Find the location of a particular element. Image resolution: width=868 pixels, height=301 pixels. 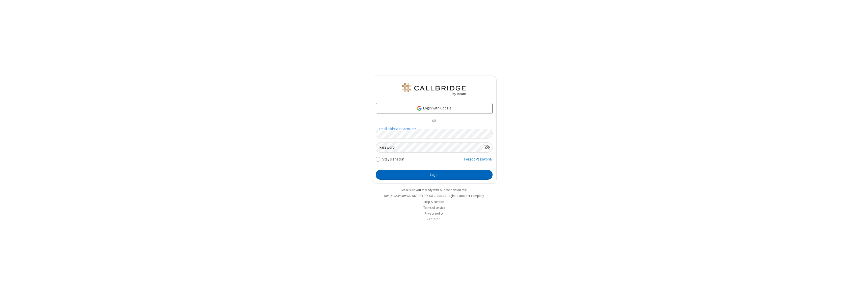

a: Forgot Password? is located at coordinates (478, 161).